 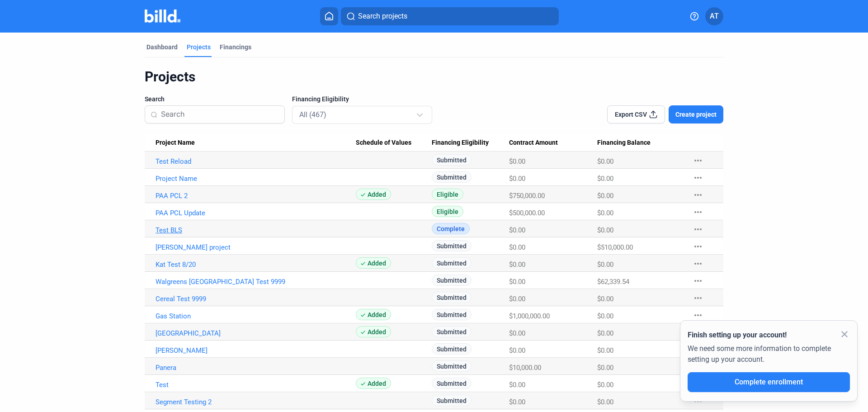 What do you see at coordinates (255, 230) in the screenshot?
I see `a: Test BLS` at bounding box center [255, 230].